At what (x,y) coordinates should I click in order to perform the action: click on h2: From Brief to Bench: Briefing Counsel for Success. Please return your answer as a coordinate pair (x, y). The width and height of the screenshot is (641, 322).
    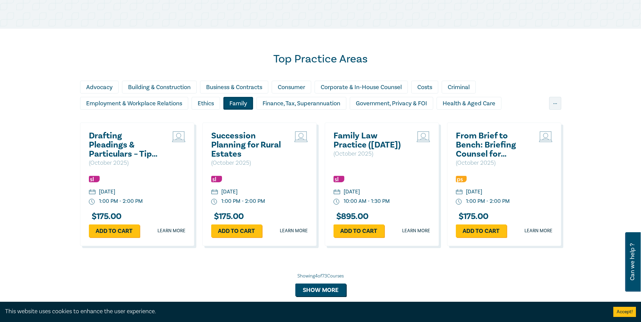
    Looking at the image, I should click on (492, 145).